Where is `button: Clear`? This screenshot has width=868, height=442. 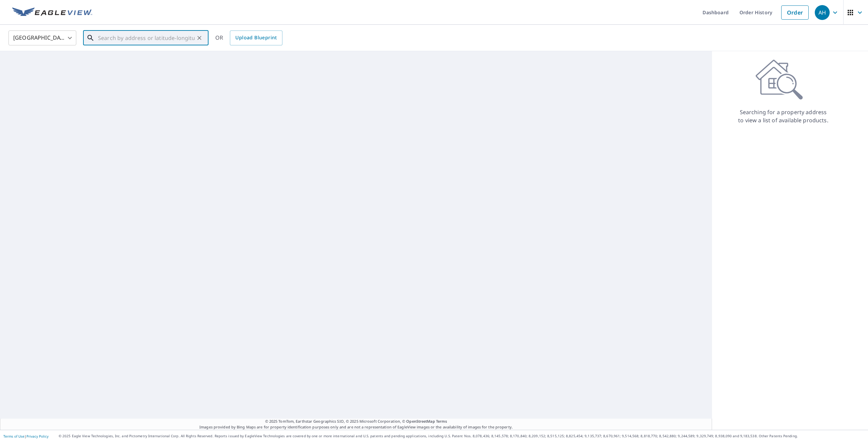 button: Clear is located at coordinates (199, 38).